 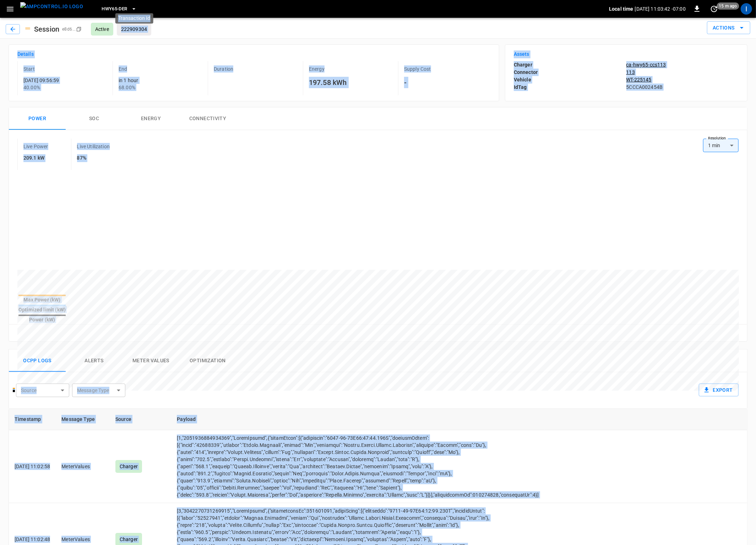 What do you see at coordinates (140, 419) in the screenshot?
I see `th: Source` at bounding box center [140, 419].